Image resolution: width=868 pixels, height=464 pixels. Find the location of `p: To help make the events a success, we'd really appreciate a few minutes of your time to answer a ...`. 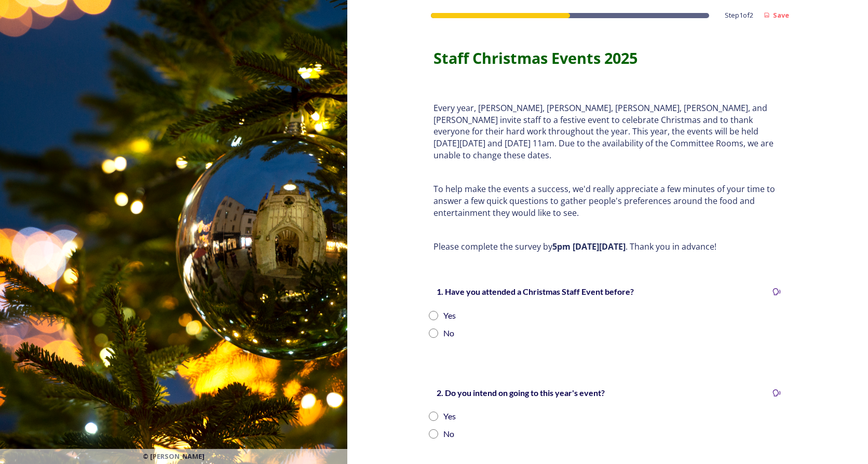

p: To help make the events a success, we'd really appreciate a few minutes of your time to answer a ... is located at coordinates (607, 201).